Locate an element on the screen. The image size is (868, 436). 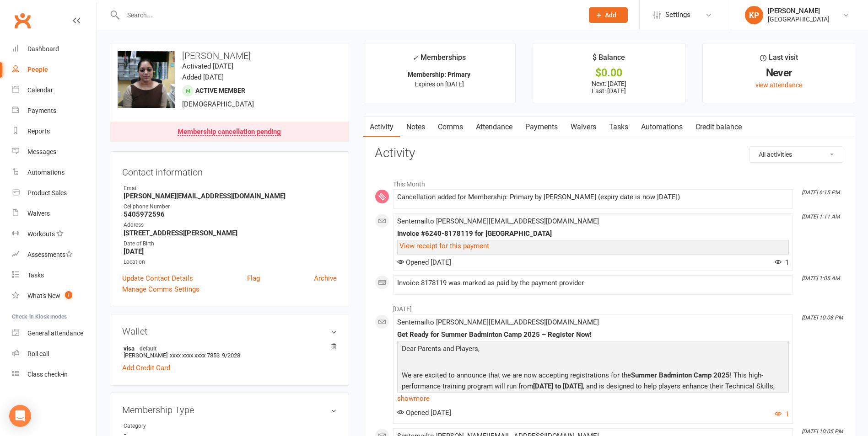
a: View receipt for this payment is located at coordinates (444, 246).